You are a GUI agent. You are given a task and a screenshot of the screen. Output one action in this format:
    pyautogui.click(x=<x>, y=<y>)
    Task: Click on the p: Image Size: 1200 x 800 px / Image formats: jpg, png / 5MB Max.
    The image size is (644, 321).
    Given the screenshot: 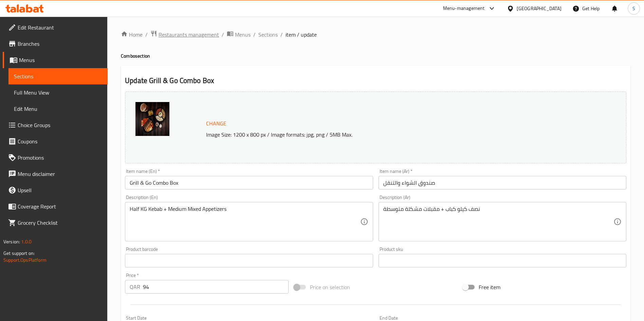 What is the action you would take?
    pyautogui.click(x=383, y=135)
    